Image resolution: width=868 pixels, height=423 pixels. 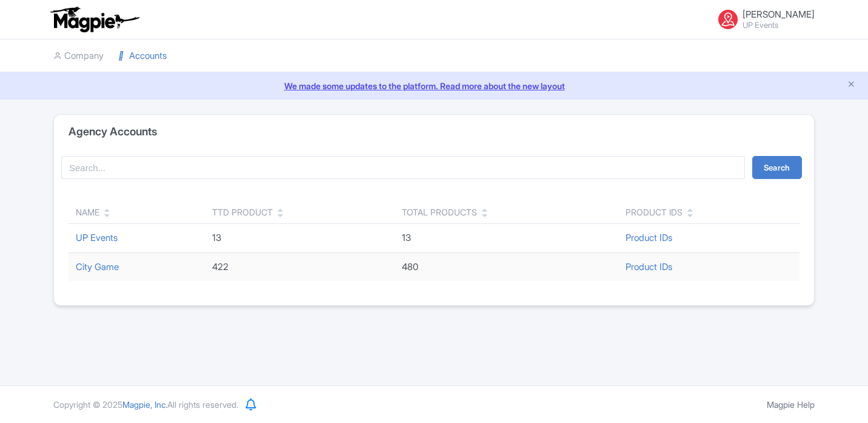 I want to click on div: Product IDs, so click(x=654, y=212).